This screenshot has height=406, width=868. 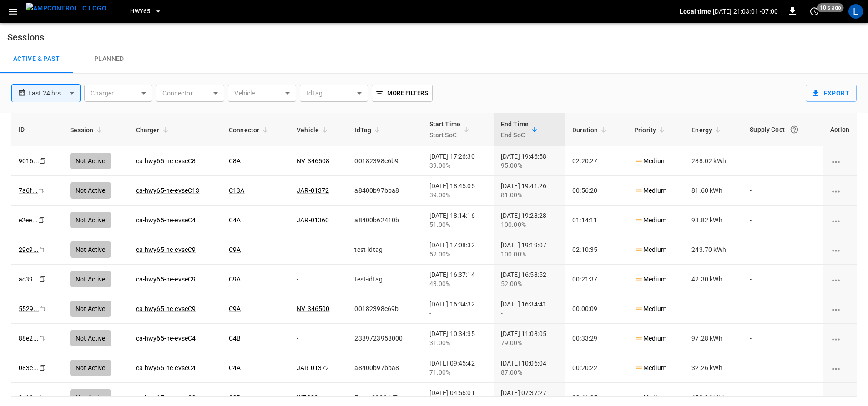 What do you see at coordinates (855, 12) in the screenshot?
I see `div: profile-icon` at bounding box center [855, 12].